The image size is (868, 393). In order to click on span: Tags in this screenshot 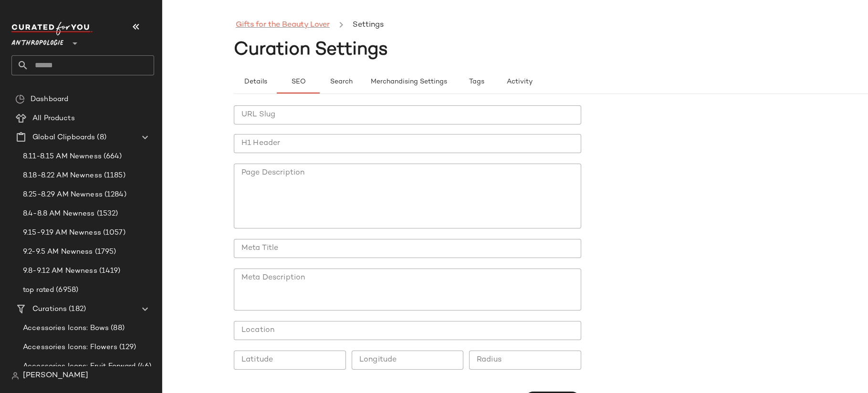, I will do `click(477, 82)`.